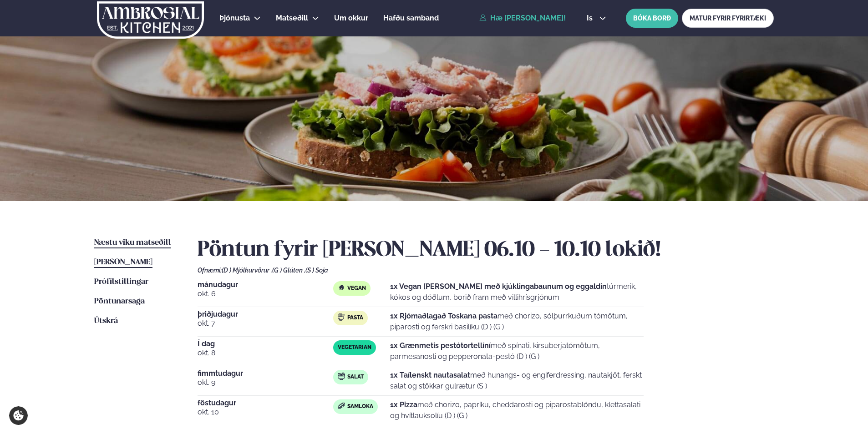 Image resolution: width=868 pixels, height=434 pixels. I want to click on p: með chorizo, sólþurrkuðum tómötum, piparosti og ferskri basilíku (D ) (G ), so click(517, 321).